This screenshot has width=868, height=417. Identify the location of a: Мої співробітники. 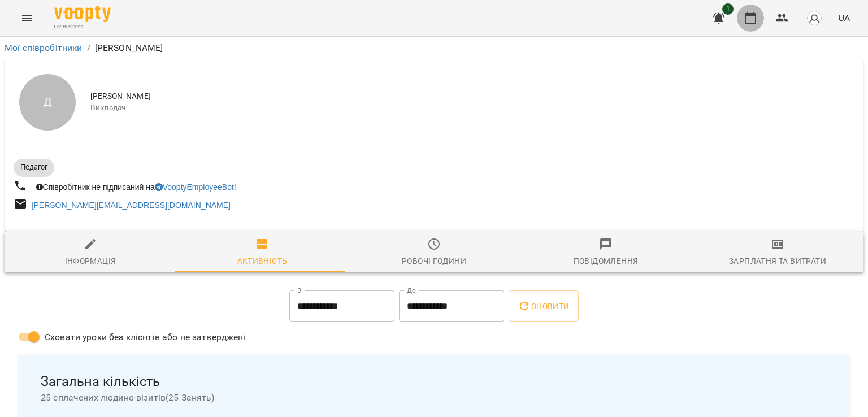
(44, 48).